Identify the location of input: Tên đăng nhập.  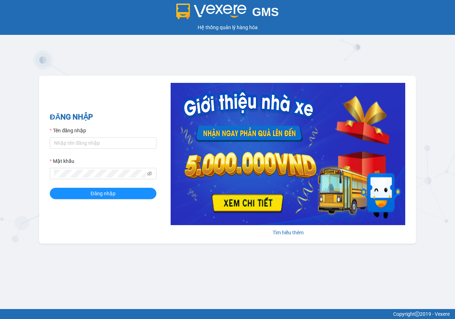
(103, 143).